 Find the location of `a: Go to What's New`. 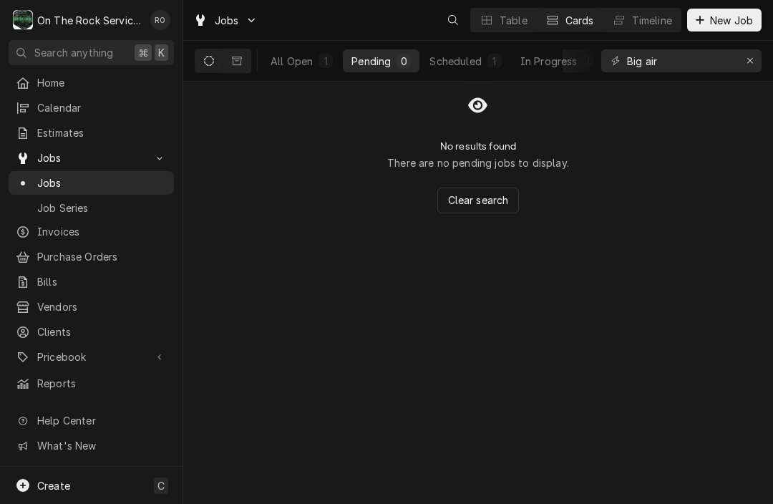

a: Go to What's New is located at coordinates (91, 445).